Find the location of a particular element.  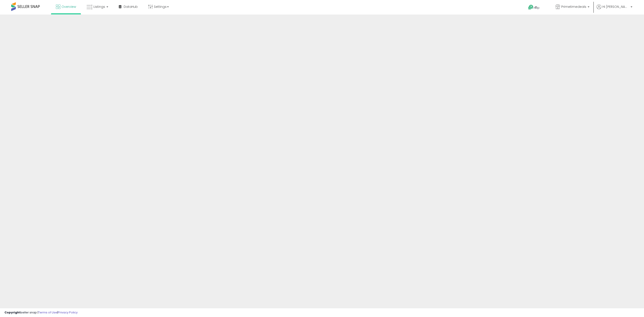

span: Primetimedeals is located at coordinates (573, 6).